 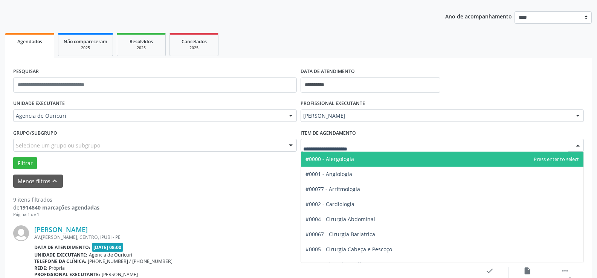 What do you see at coordinates (56, 215) in the screenshot?
I see `div: Página 1 de 1` at bounding box center [56, 215].